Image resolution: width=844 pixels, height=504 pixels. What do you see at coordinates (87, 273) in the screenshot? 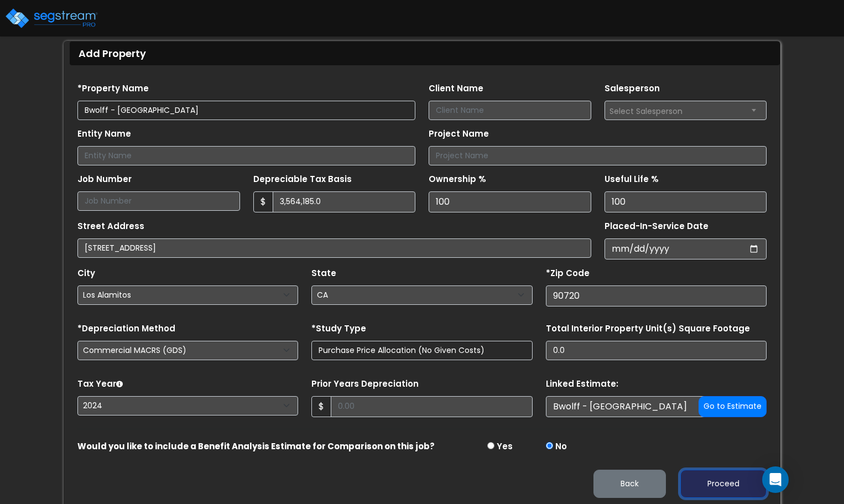
I see `label: City` at bounding box center [87, 273].